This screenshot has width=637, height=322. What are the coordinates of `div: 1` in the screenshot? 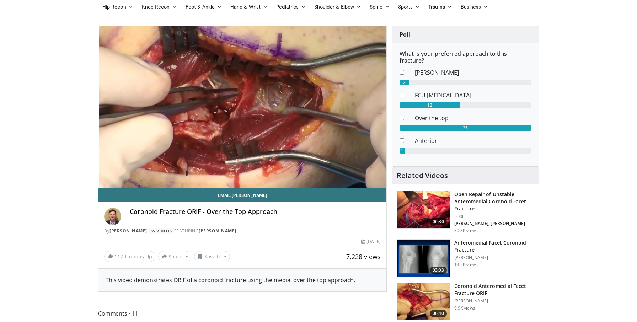 It's located at (402, 151).